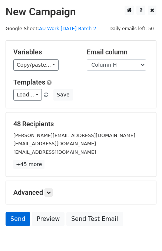 The width and height of the screenshot is (162, 251). What do you see at coordinates (18, 219) in the screenshot?
I see `a: Send` at bounding box center [18, 219].